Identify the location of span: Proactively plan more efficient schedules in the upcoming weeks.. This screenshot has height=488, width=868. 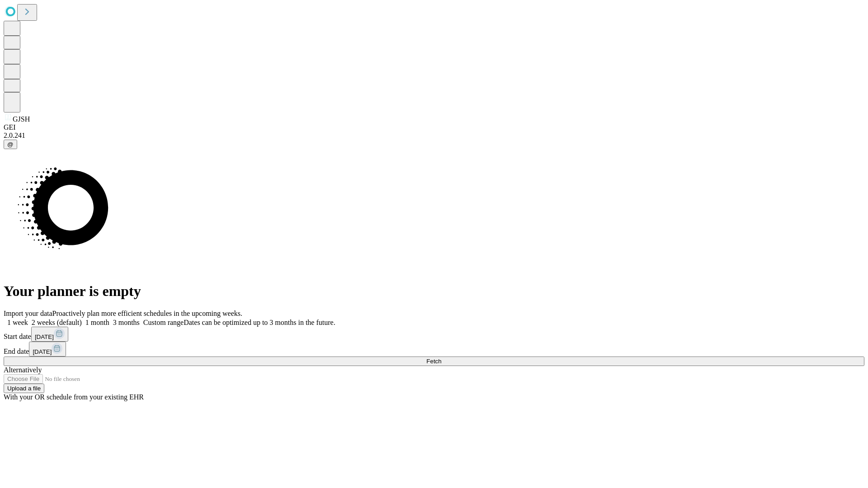
(147, 314).